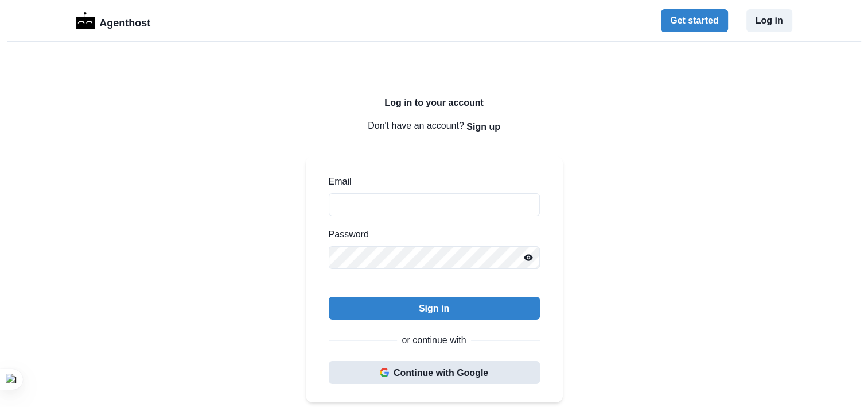 This screenshot has height=407, width=868. What do you see at coordinates (434, 308) in the screenshot?
I see `button: Sign in` at bounding box center [434, 308].